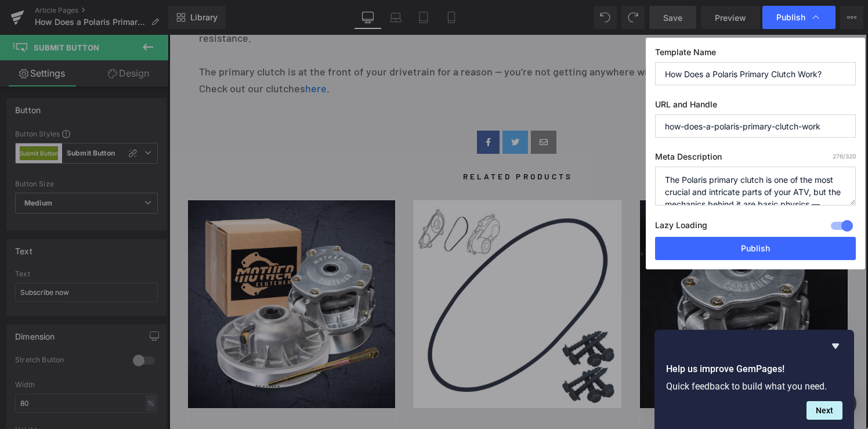  Describe the element at coordinates (124, 269) in the screenshot. I see `img: 2014-2015 RZR 1000 XP Primary & Secondary Clutches for bigger 31-33` at that location.